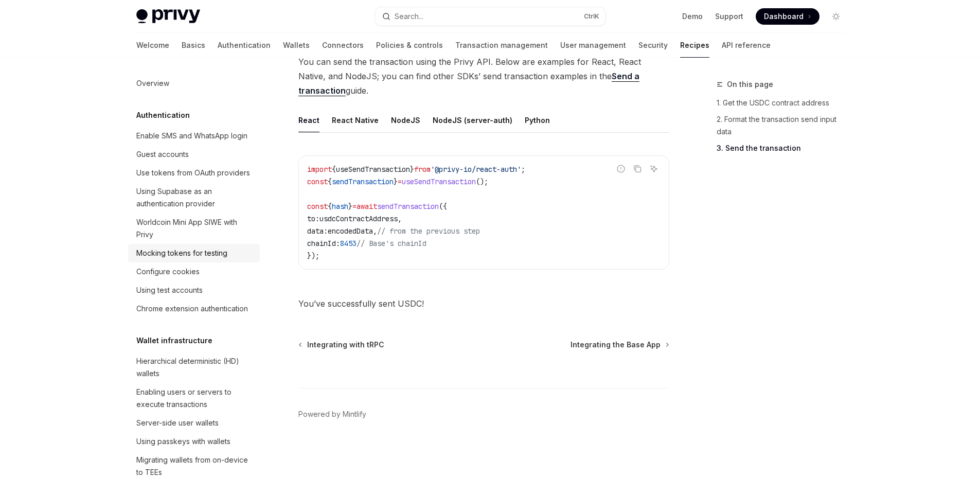 The width and height of the screenshot is (980, 477). I want to click on a: 3. Send the transaction, so click(785, 148).